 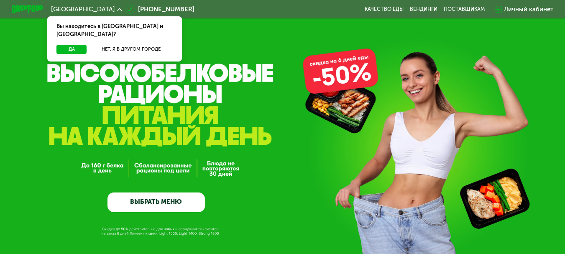 I want to click on button: Да, so click(x=71, y=49).